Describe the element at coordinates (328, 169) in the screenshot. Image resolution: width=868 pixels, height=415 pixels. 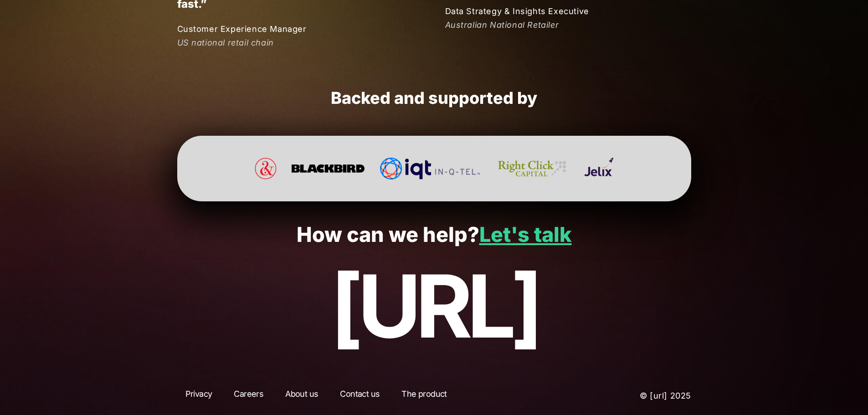
I see `img: Blackbird Ventures Website` at that location.